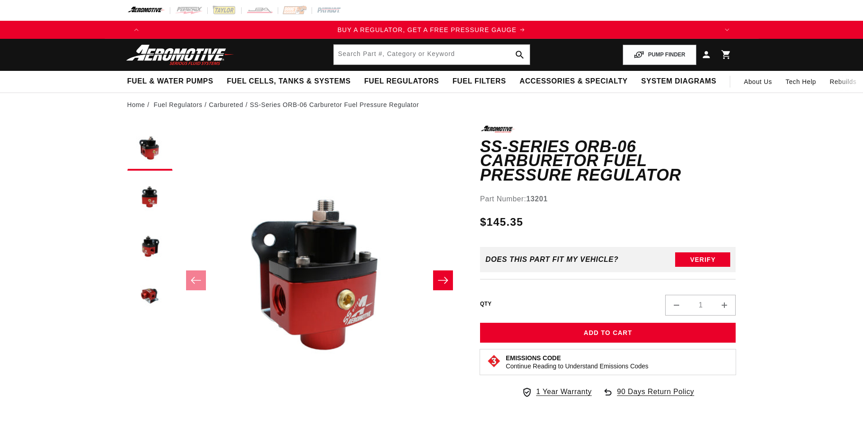  What do you see at coordinates (537, 199) in the screenshot?
I see `strong: 13201` at bounding box center [537, 199].